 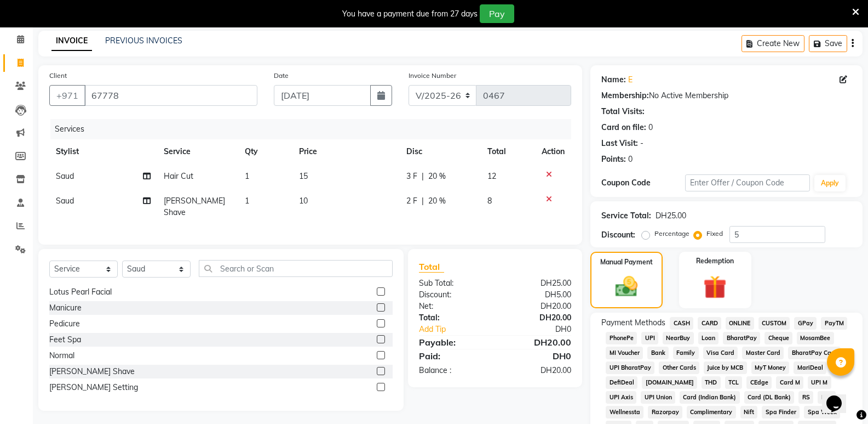 I want to click on span: Spa Finder, so click(x=781, y=411).